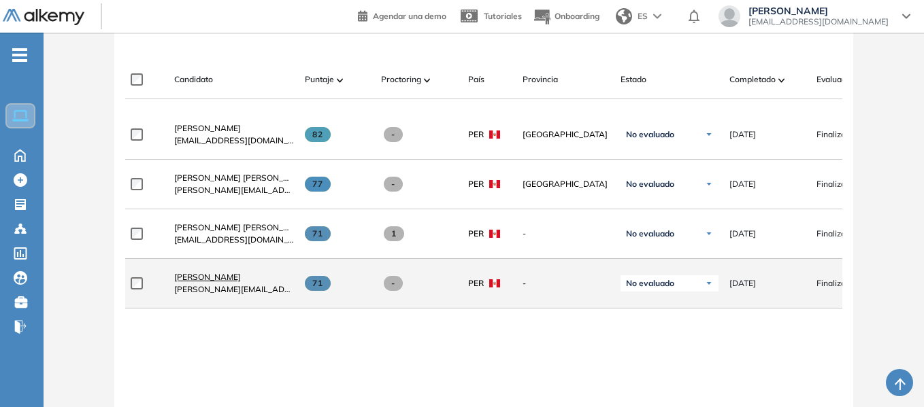 The image size is (924, 407). Describe the element at coordinates (44, 17) in the screenshot. I see `img: Logo` at that location.